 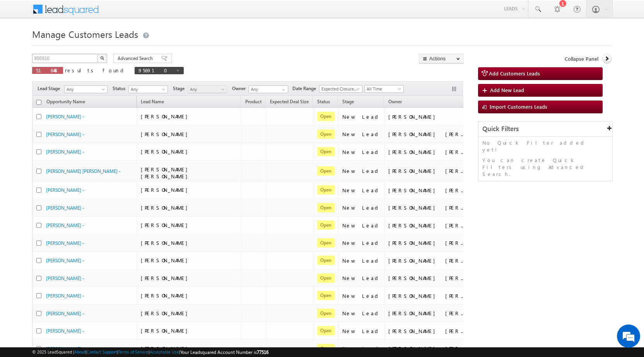 What do you see at coordinates (155, 70) in the screenshot?
I see `span: 956910` at bounding box center [155, 70].